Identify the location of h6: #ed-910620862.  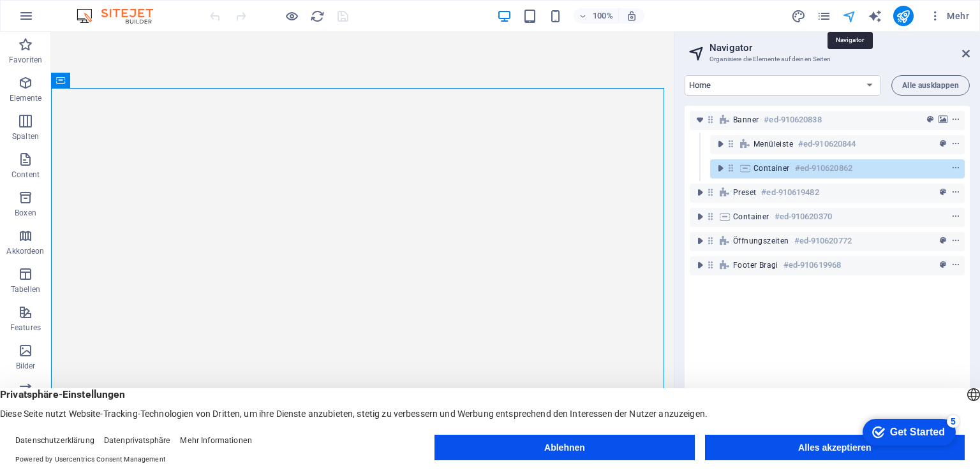
(824, 168).